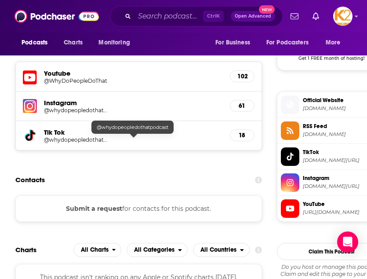 The image size is (367, 279). Describe the element at coordinates (94, 208) in the screenshot. I see `button: Submit a request` at that location.